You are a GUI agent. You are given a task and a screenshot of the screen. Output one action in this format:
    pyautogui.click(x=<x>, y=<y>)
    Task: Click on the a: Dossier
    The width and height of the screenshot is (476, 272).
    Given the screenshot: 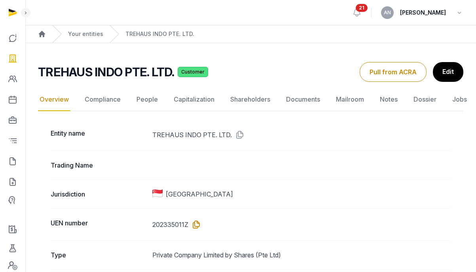 What is the action you would take?
    pyautogui.click(x=425, y=100)
    